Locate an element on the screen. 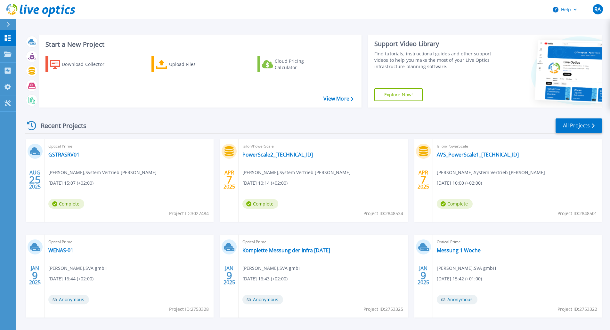  div: Cloud Pricing Calculator is located at coordinates (300, 64).